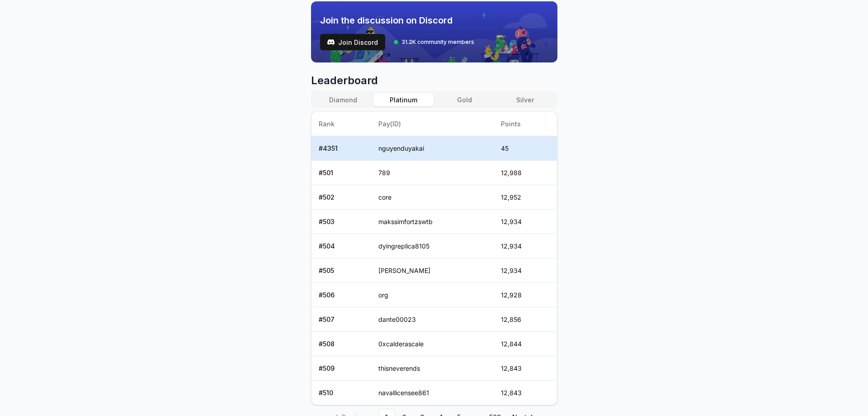  I want to click on td: # 503, so click(341, 222).